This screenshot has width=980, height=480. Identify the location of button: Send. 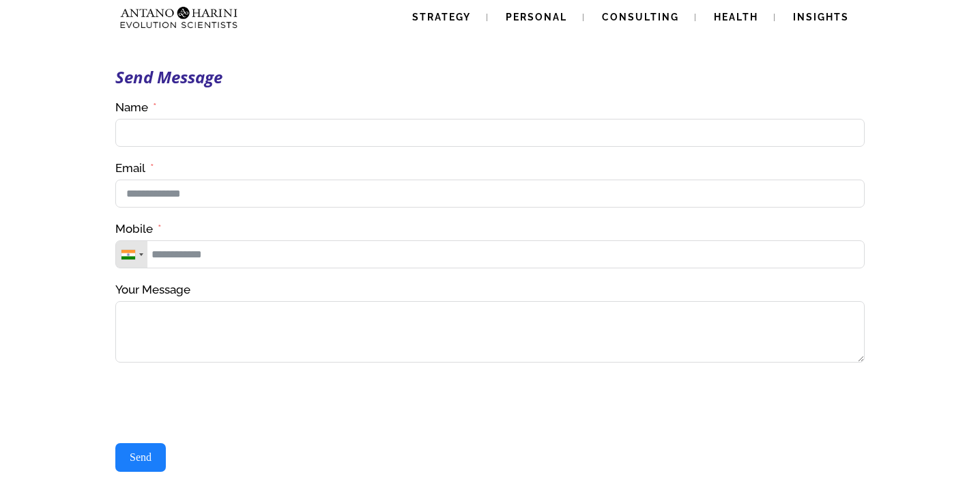
(140, 458).